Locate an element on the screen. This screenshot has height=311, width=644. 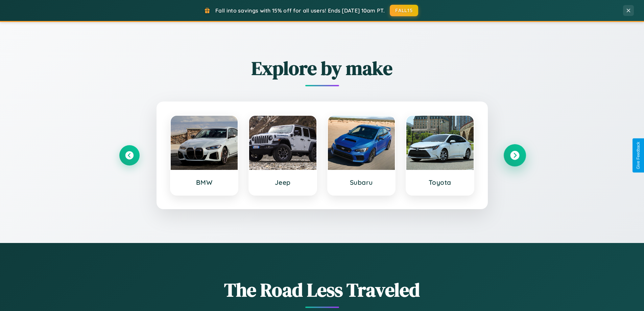
h1: The Road Less Traveled is located at coordinates (322, 290).